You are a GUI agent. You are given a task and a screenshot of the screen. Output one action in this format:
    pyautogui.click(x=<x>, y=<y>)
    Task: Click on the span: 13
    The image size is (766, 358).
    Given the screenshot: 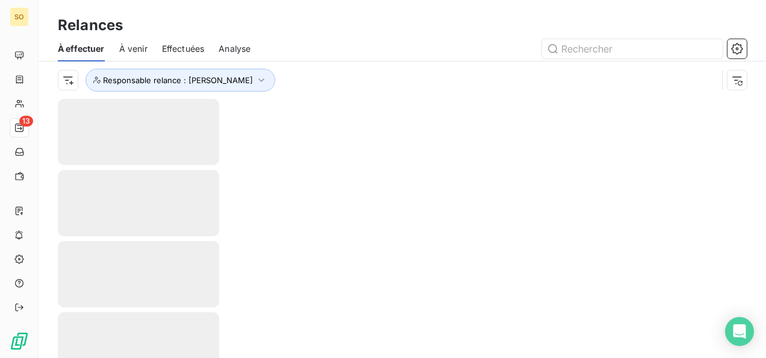 What is the action you would take?
    pyautogui.click(x=26, y=121)
    